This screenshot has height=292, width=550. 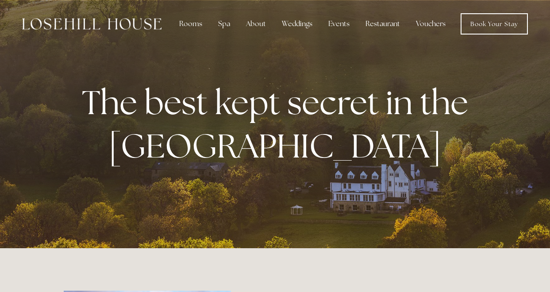 What do you see at coordinates (256, 24) in the screenshot?
I see `div: About` at bounding box center [256, 24].